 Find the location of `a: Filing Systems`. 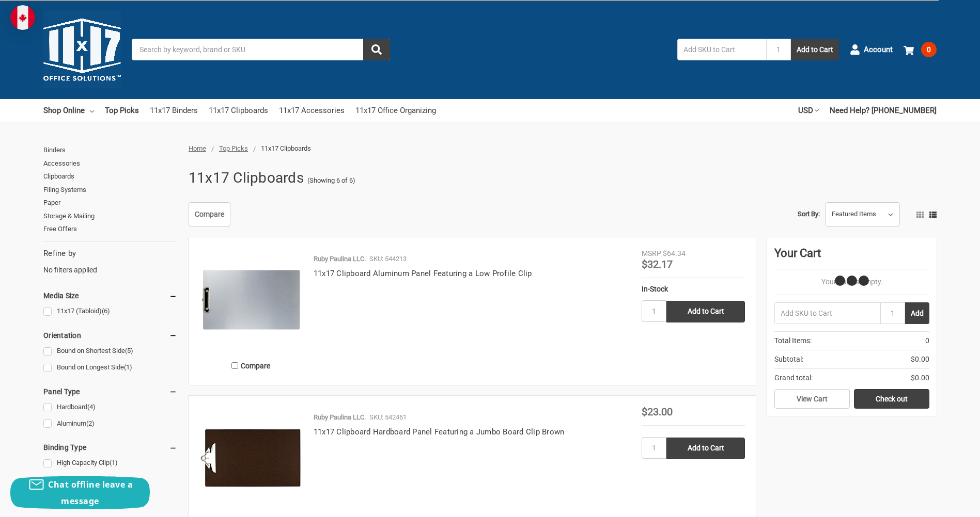

a: Filing Systems is located at coordinates (110, 190).